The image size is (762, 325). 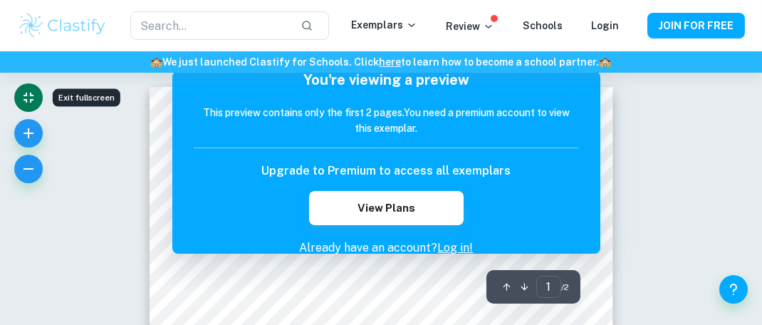 I want to click on a: Log in!, so click(x=456, y=247).